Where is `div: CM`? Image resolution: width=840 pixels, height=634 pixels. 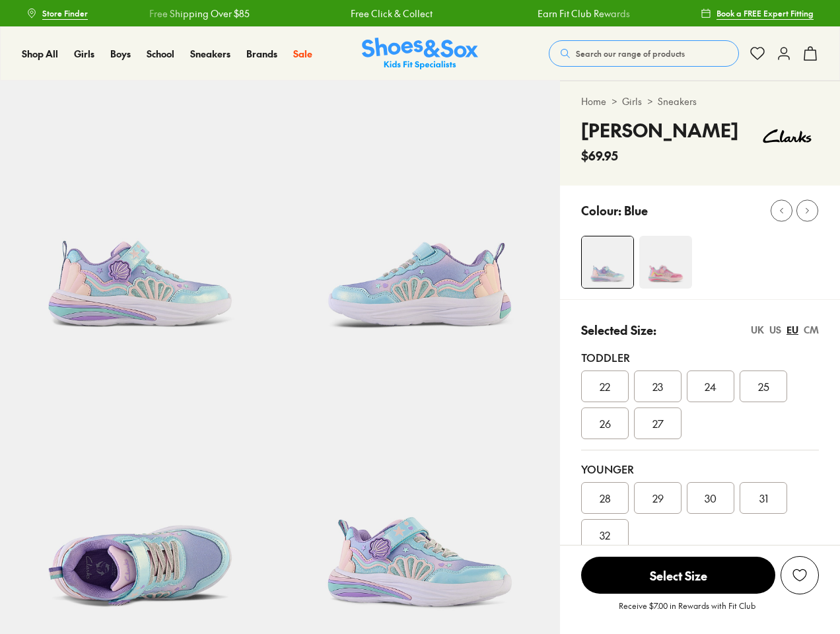 div: CM is located at coordinates (811, 330).